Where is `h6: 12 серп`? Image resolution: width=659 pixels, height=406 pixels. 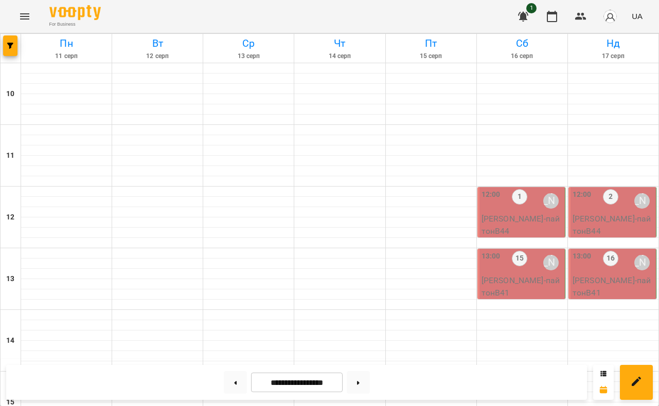
h6: 12 серп is located at coordinates (157, 56).